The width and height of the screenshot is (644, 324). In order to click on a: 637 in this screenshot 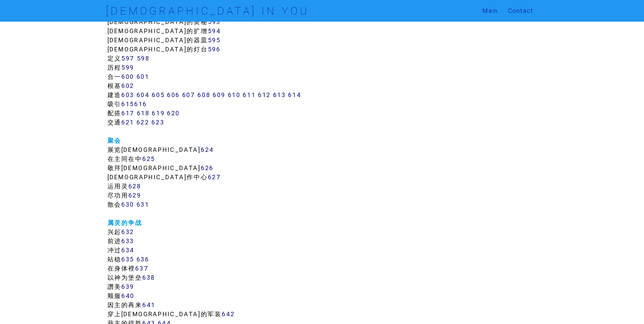, I will do `click(142, 268)`.